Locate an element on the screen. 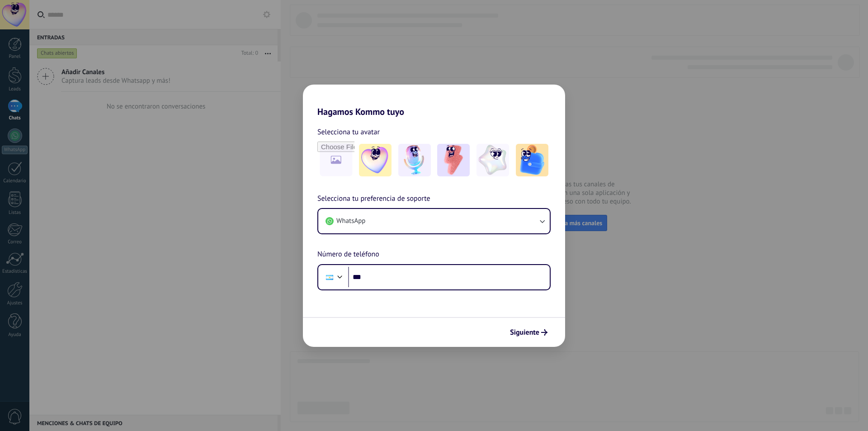  img: -1.jpeg is located at coordinates (376, 160).